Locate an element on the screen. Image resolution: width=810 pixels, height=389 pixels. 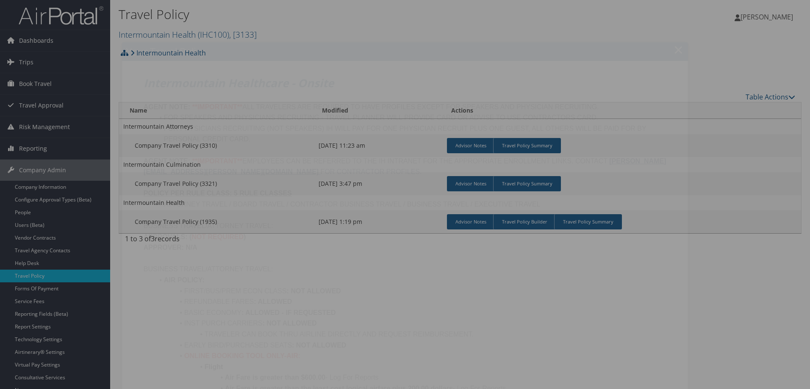
h2: Your Travel Policy is located at coordinates (405, 52).